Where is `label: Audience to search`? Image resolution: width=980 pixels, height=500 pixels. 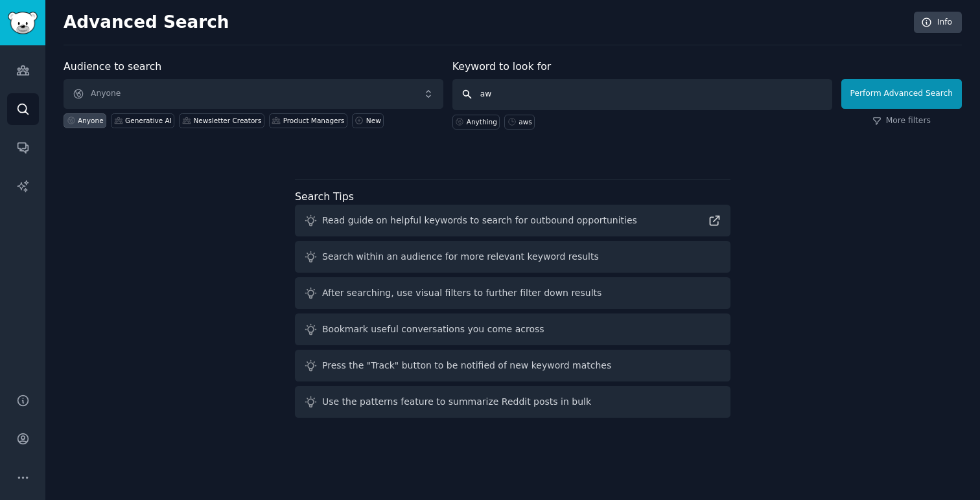
label: Audience to search is located at coordinates (113, 66).